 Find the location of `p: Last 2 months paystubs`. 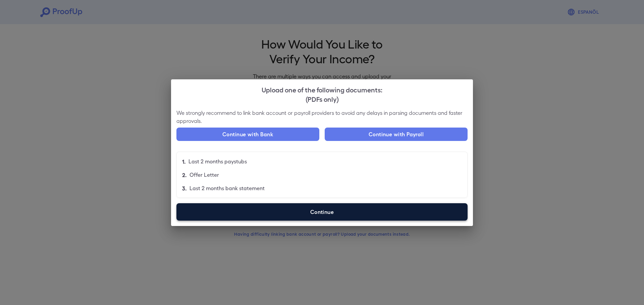

p: Last 2 months paystubs is located at coordinates (218, 161).